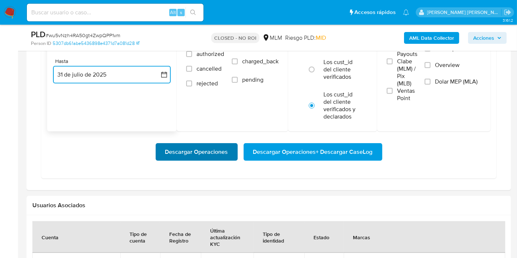 The width and height of the screenshot is (517, 258). Describe the element at coordinates (508, 12) in the screenshot. I see `a: Salir` at that location.